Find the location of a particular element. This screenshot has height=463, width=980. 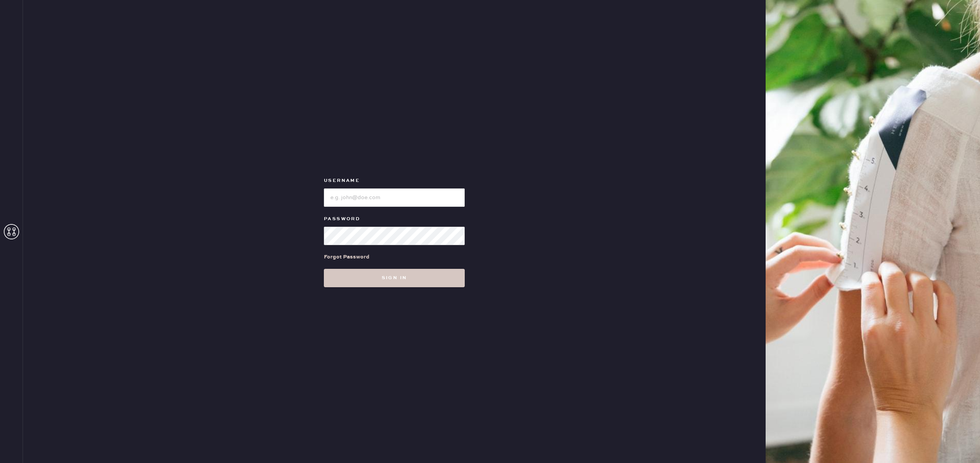

label: Username is located at coordinates (395, 181).